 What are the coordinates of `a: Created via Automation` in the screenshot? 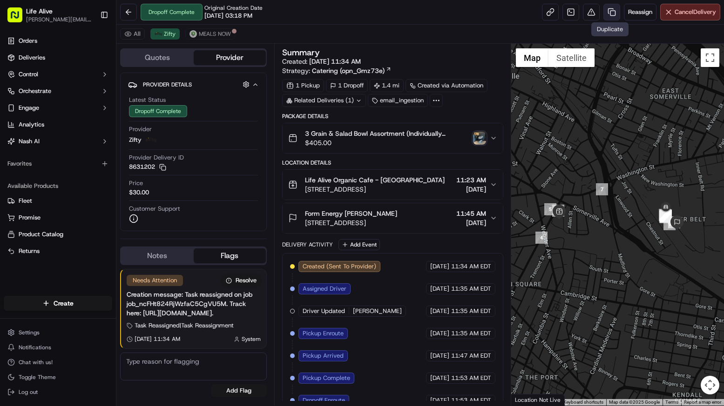 It's located at (446, 86).